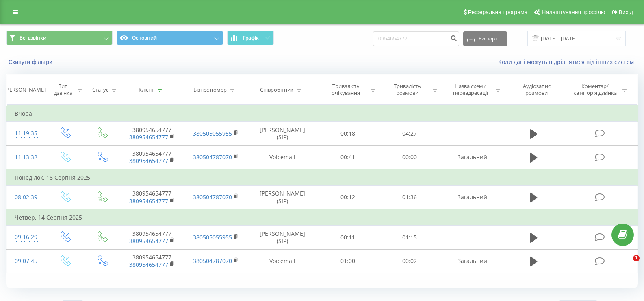  I want to click on div: Назва схеми переадресації, so click(470, 90).